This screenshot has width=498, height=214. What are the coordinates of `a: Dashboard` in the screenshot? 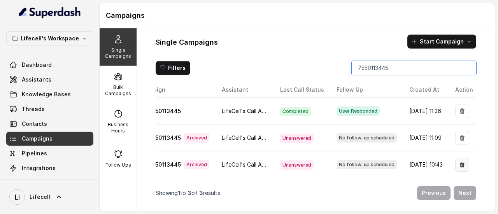 It's located at (50, 65).